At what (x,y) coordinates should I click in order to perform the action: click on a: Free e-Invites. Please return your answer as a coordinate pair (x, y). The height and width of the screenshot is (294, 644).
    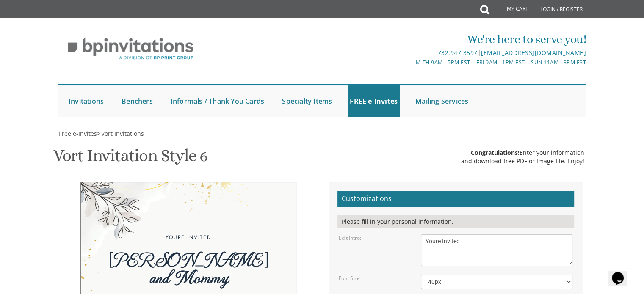
    Looking at the image, I should click on (78, 133).